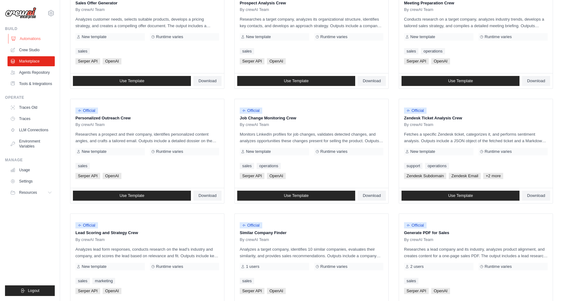 The image size is (563, 301). I want to click on a: marketing, so click(103, 281).